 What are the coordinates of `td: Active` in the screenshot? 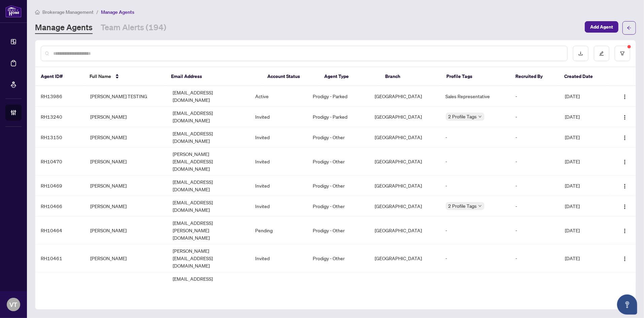 It's located at (278, 96).